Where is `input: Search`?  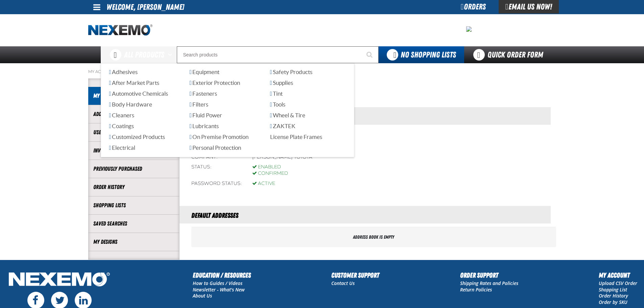
input: Search is located at coordinates (278, 55).